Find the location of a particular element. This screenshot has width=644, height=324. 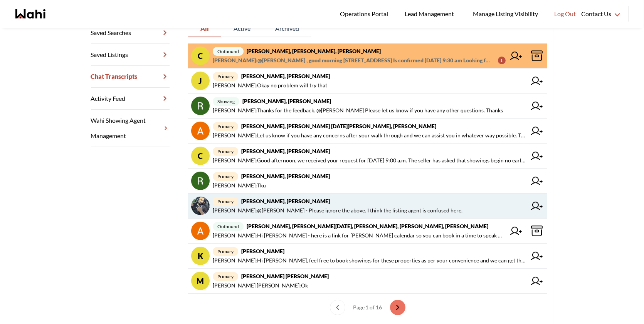

div: Page 1 of 16 is located at coordinates (368, 307).